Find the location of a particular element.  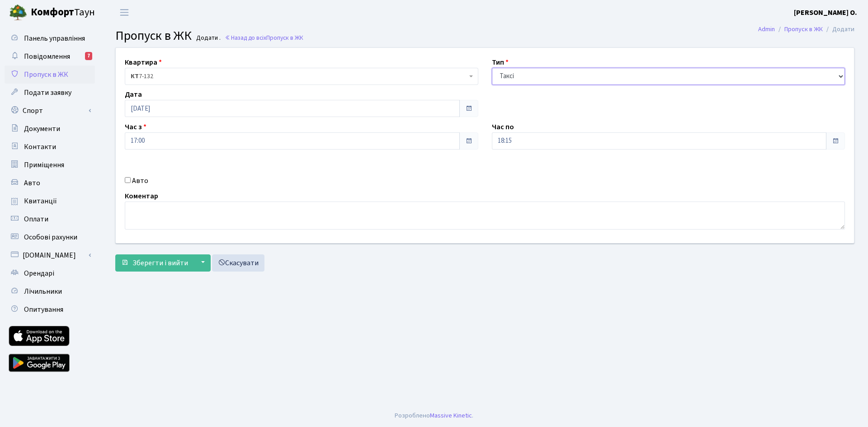

span: Панель управління is located at coordinates (55, 39).